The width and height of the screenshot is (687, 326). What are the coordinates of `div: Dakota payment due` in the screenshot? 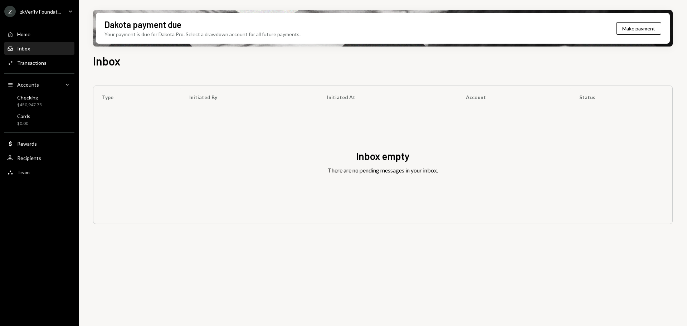 It's located at (143, 24).